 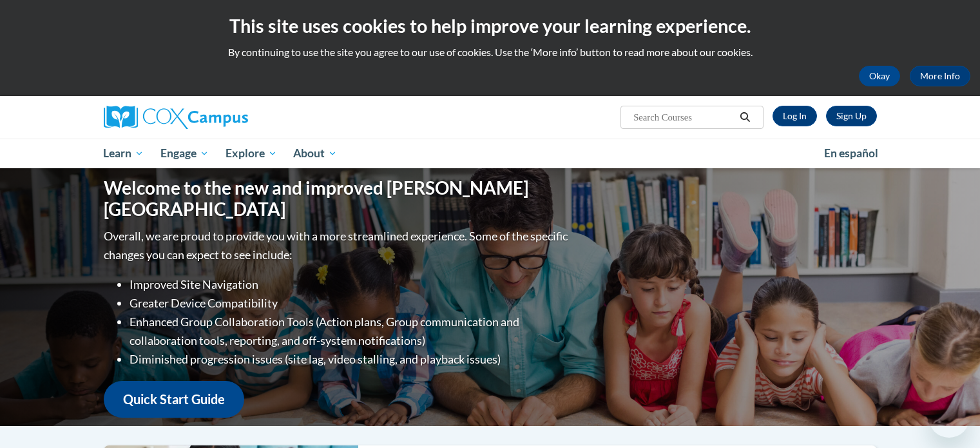 I want to click on a: Explore, so click(x=251, y=153).